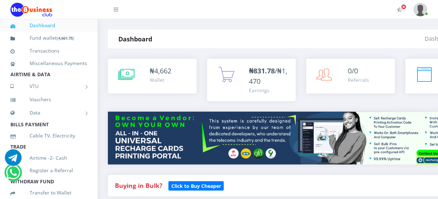 The height and width of the screenshot is (199, 438). What do you see at coordinates (359, 80) in the screenshot?
I see `div: Referrals` at bounding box center [359, 80].